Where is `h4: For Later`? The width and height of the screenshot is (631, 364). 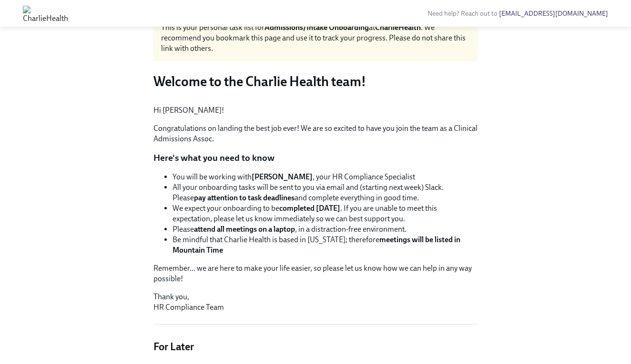
h4: For Later is located at coordinates (316, 347).